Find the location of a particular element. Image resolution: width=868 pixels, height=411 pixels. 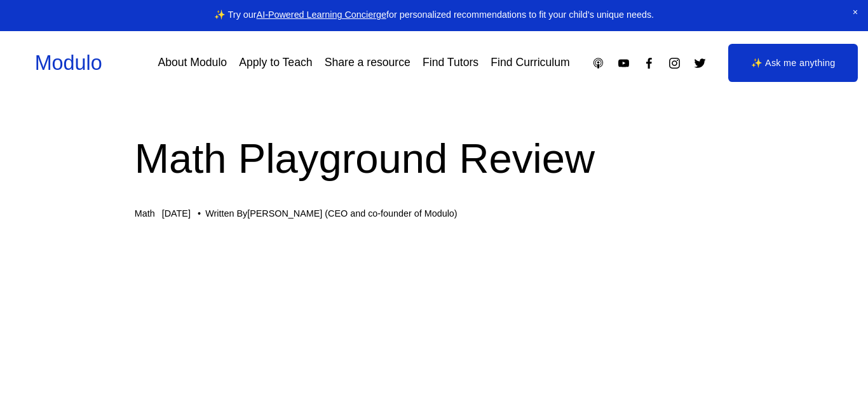

a: Find Tutors is located at coordinates (451, 63).